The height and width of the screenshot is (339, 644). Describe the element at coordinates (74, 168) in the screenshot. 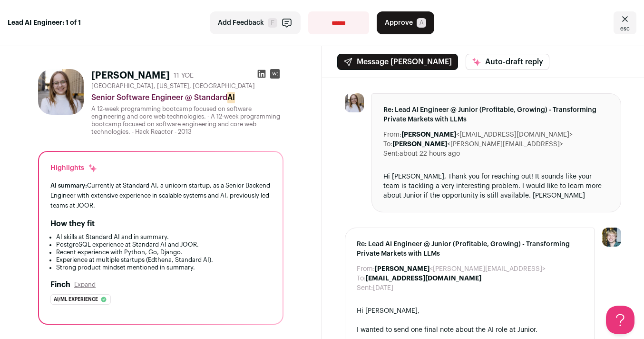

I see `div: Highlights` at that location.